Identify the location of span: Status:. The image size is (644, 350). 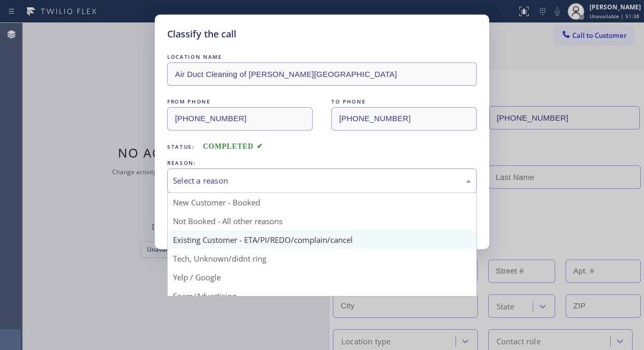
(181, 147).